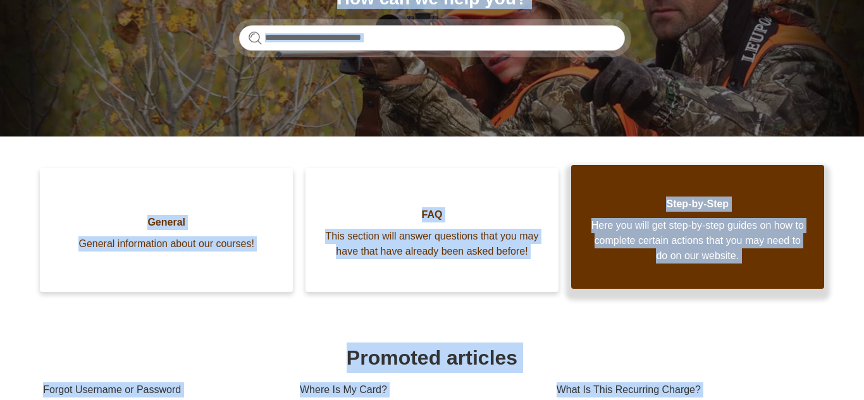 This screenshot has height=400, width=864. Describe the element at coordinates (431, 358) in the screenshot. I see `h1: Promoted articles` at that location.